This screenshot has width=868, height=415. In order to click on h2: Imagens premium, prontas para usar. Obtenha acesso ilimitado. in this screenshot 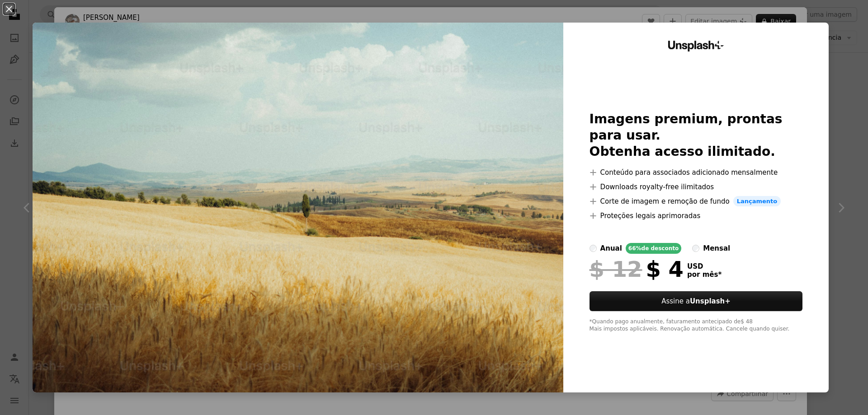, I will do `click(696, 135)`.